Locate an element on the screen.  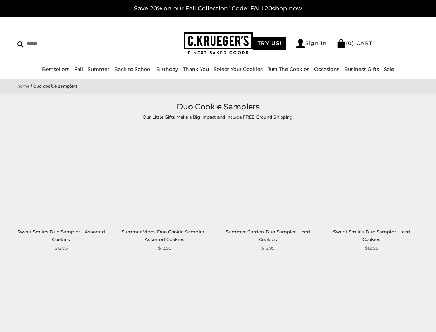
a: Save 20% on our Fall Collection! Code: FALL20shop now is located at coordinates (218, 9).